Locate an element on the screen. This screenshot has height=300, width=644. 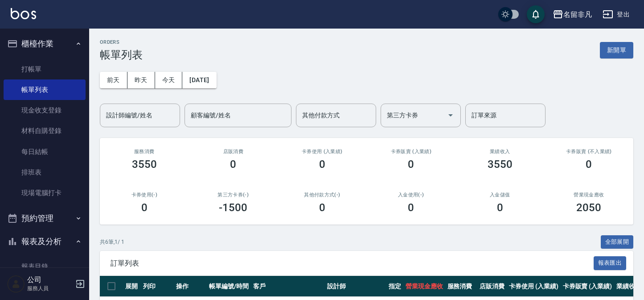
a: 打帳單 is located at coordinates (45, 69).